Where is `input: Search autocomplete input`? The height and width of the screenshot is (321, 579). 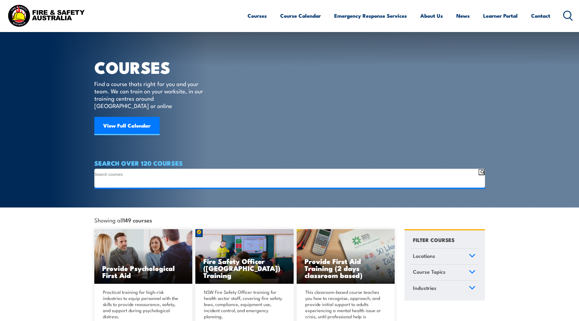
input: Search autocomplete input is located at coordinates (287, 183).